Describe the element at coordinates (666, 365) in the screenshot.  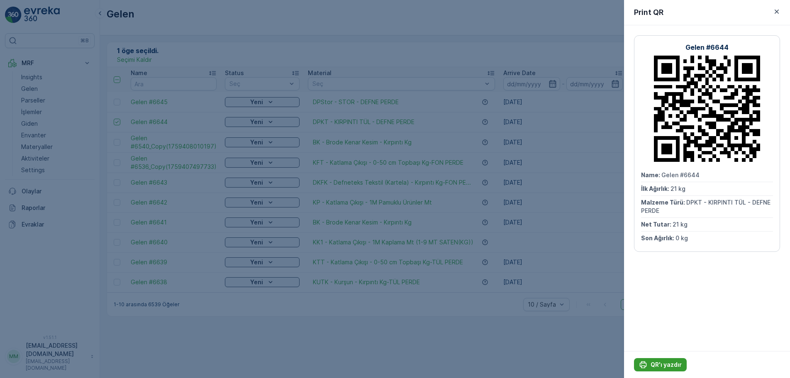
I see `p: QR'ı yazdır` at that location.